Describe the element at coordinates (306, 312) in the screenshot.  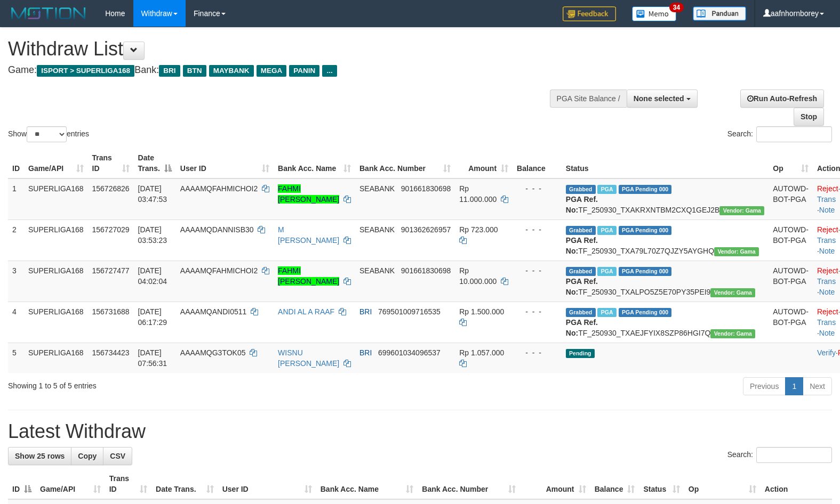
I see `a: ANDI AL A RAAF` at that location.